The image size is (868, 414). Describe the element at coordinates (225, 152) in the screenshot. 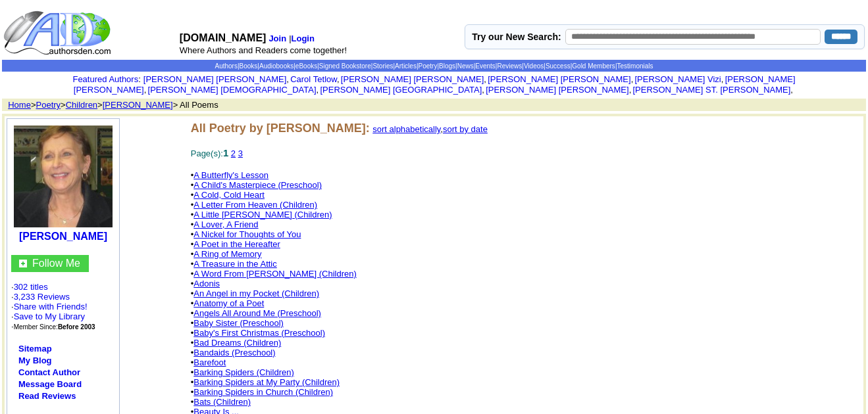

I see `font: 1` at that location.